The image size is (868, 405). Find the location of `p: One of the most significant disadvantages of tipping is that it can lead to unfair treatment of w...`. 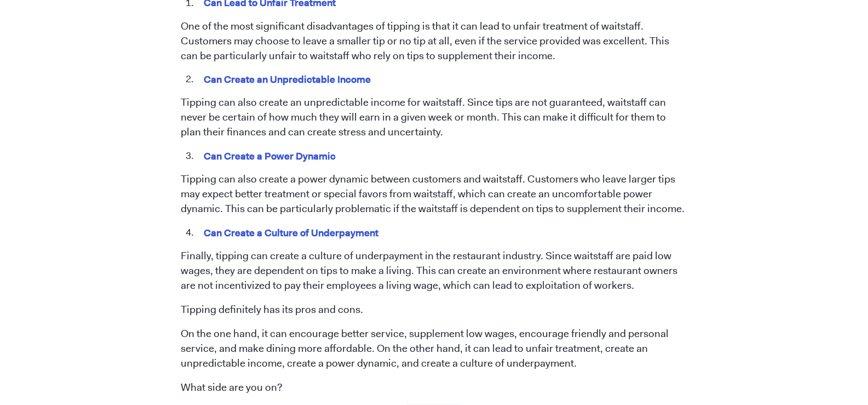

p: One of the most significant disadvantages of tipping is that it can lead to unfair treatment of w... is located at coordinates (434, 41).